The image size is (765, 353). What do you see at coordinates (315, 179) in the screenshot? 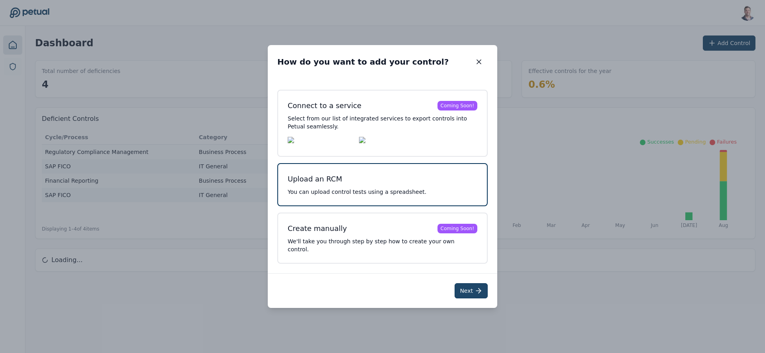
I see `div: Upload an RCM` at bounding box center [315, 179].